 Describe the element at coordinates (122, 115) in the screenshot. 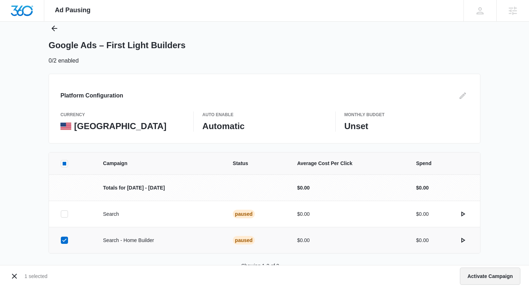

I see `p: currency` at that location.